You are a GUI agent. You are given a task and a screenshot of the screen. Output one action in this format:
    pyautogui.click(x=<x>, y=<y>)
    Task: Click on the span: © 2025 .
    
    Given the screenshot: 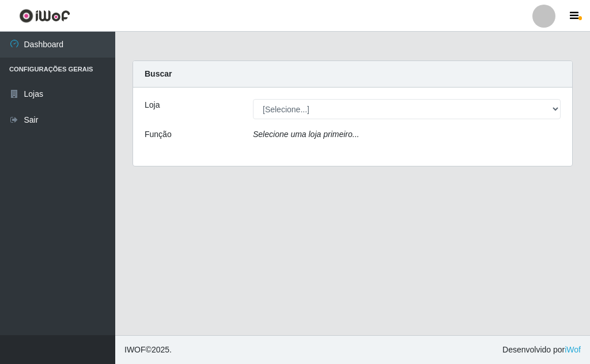 What is the action you would take?
    pyautogui.click(x=148, y=350)
    